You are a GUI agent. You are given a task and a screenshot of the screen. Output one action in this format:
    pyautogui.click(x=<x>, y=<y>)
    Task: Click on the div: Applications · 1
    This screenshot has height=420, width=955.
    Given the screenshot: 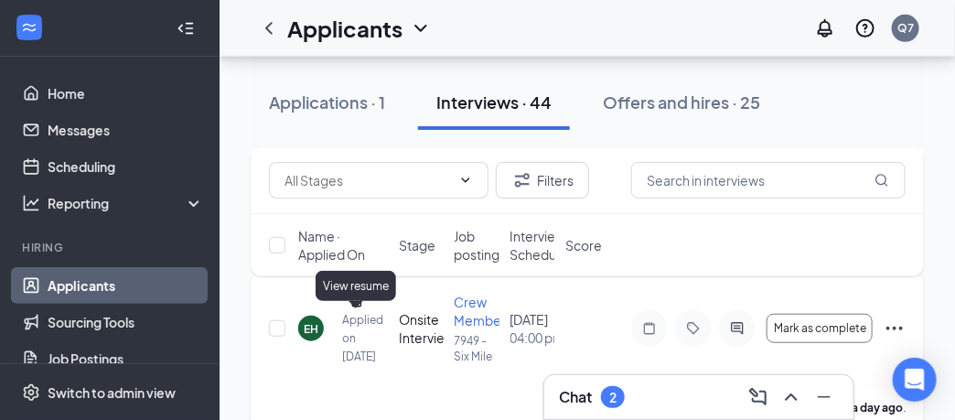 What is the action you would take?
    pyautogui.click(x=326, y=101)
    